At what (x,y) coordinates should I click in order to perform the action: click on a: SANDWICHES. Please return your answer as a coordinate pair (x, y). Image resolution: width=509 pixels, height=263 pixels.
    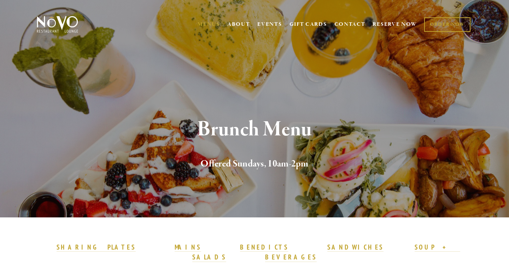
    Looking at the image, I should click on (356, 247).